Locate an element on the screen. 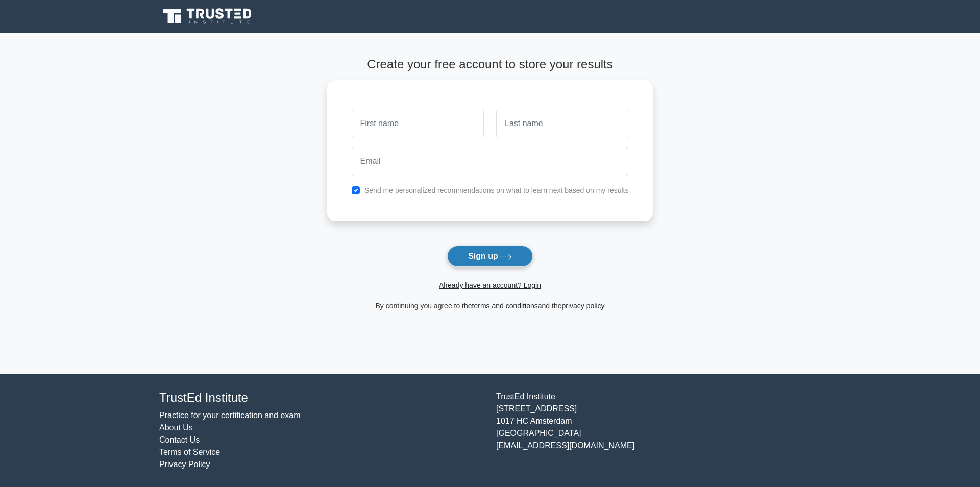 Image resolution: width=980 pixels, height=487 pixels. input: First name is located at coordinates (418, 123).